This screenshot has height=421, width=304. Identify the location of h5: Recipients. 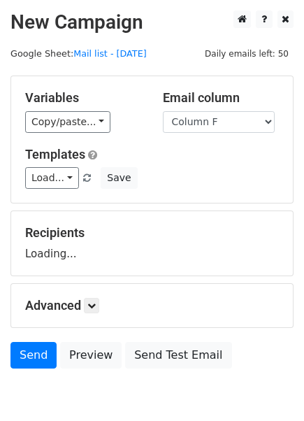
(152, 233).